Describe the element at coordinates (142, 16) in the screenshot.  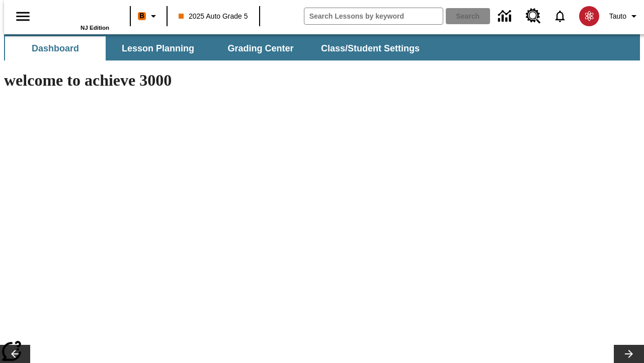
I see `span: B` at that location.